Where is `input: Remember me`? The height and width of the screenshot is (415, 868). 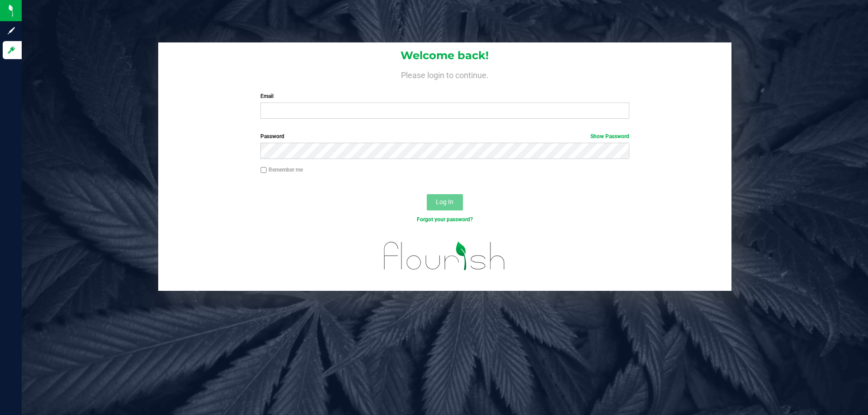 input: Remember me is located at coordinates (264, 170).